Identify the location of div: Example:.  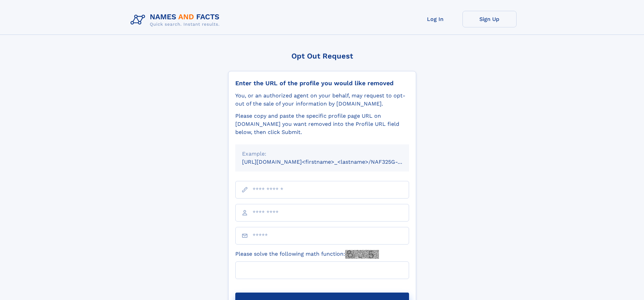
(322, 154).